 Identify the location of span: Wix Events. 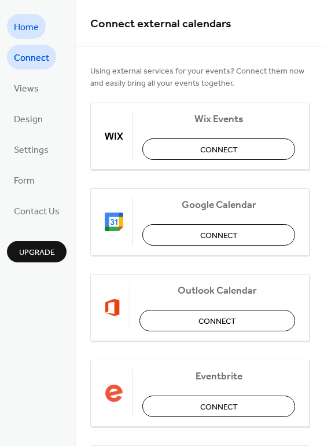
(219, 119).